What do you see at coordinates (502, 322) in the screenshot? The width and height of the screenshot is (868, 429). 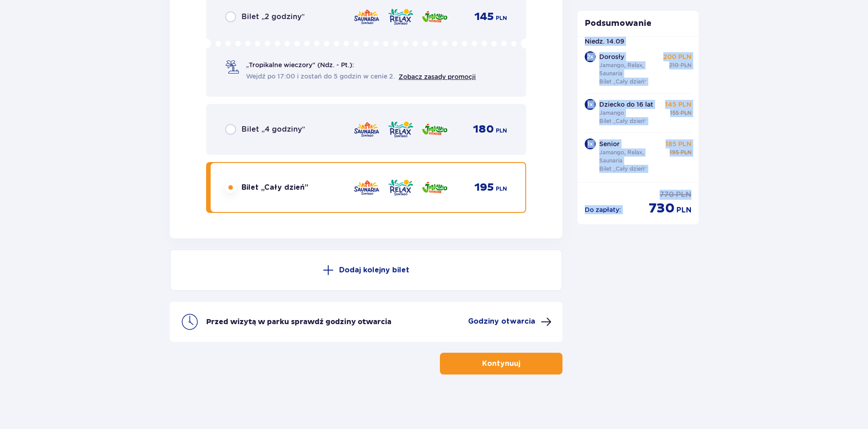 I see `p: Godziny otwarcia` at bounding box center [502, 322].